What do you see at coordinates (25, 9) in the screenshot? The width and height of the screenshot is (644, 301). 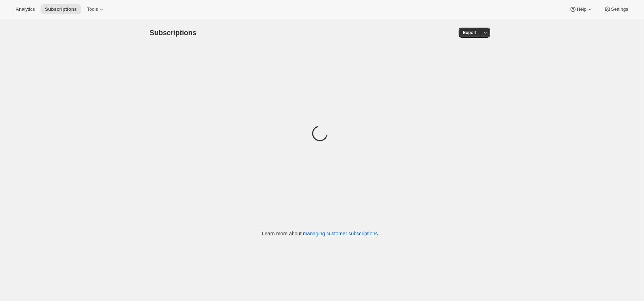 I see `button: Analytics` at bounding box center [25, 9].